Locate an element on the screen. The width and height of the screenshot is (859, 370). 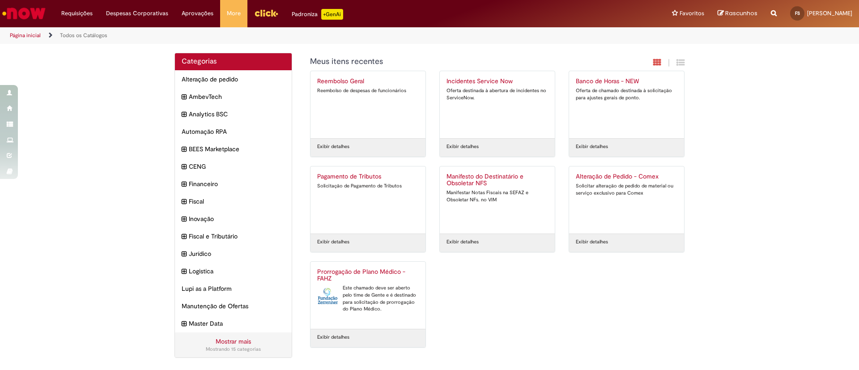
i: expandir categoria Jurídico is located at coordinates (184, 254).